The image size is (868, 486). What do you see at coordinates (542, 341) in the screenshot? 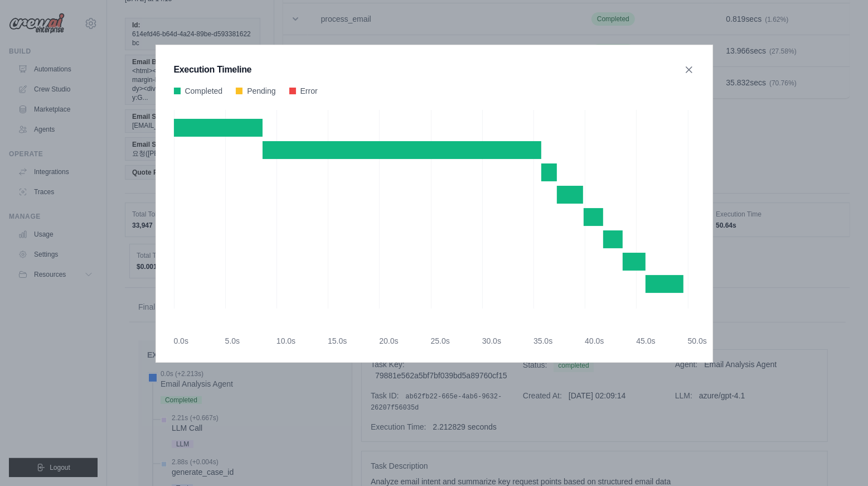
I see `div: 35.0s` at bounding box center [542, 341].